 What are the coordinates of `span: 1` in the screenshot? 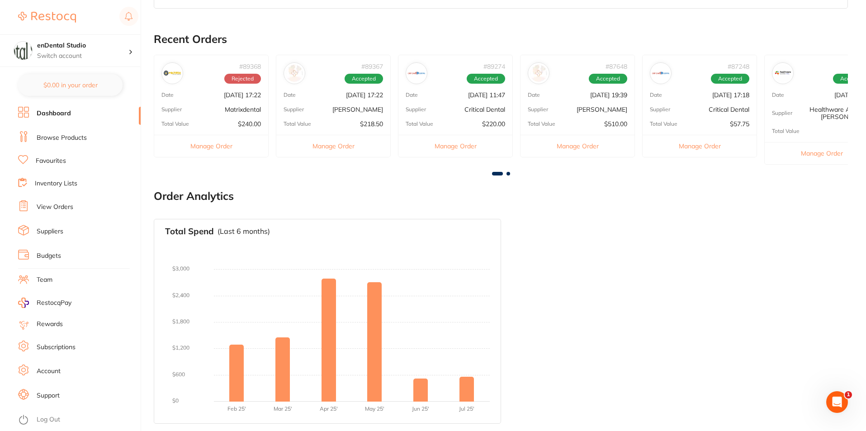 It's located at (848, 395).